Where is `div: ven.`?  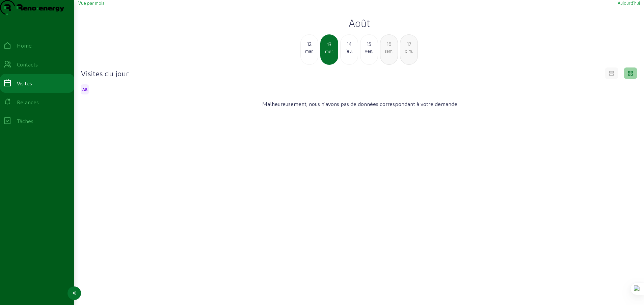 div: ven. is located at coordinates (369, 51).